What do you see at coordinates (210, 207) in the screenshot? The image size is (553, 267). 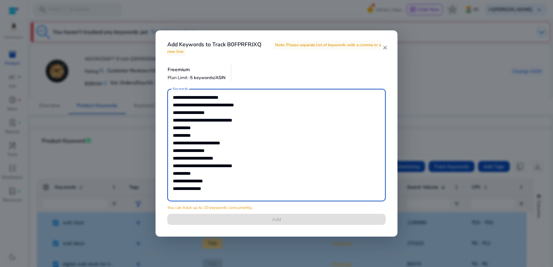 I see `mat-error: You can track up to 10 keywords concurrently.` at bounding box center [210, 207].